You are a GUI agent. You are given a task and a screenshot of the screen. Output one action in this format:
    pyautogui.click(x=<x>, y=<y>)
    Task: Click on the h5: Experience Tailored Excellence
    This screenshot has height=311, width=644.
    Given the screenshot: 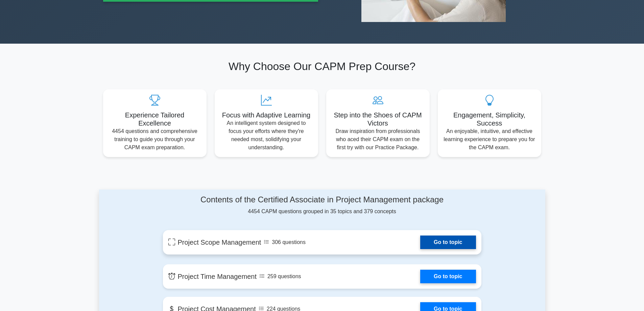 What is the action you would take?
    pyautogui.click(x=155, y=119)
    